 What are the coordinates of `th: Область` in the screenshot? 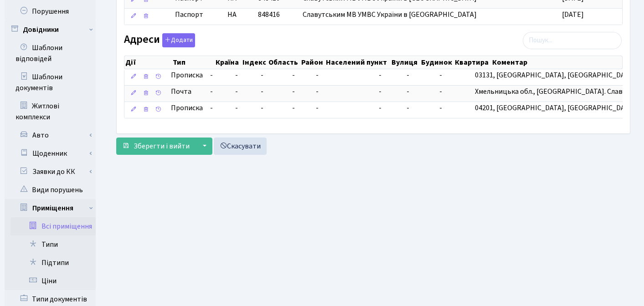 It's located at (284, 63).